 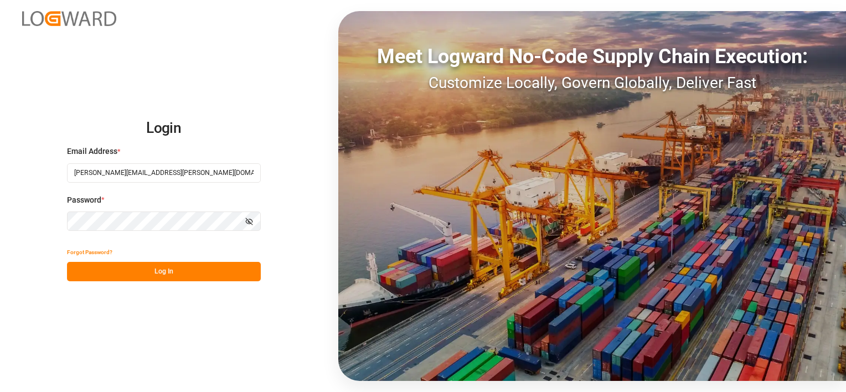 What do you see at coordinates (592, 56) in the screenshot?
I see `div: Meet Logward No-Code Supply Chain Execution:` at bounding box center [592, 56].